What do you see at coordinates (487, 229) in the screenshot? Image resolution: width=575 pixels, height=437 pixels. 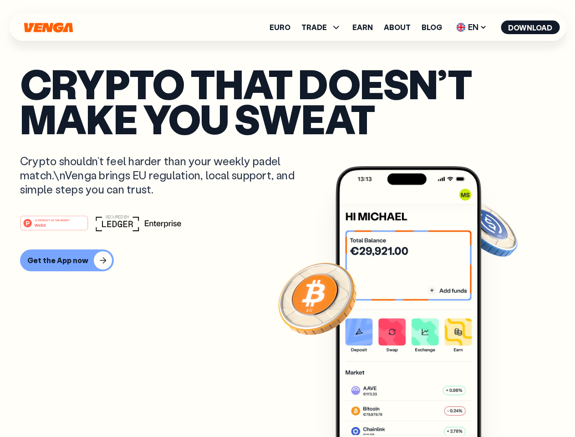 I see `img: USDC coin` at bounding box center [487, 229].